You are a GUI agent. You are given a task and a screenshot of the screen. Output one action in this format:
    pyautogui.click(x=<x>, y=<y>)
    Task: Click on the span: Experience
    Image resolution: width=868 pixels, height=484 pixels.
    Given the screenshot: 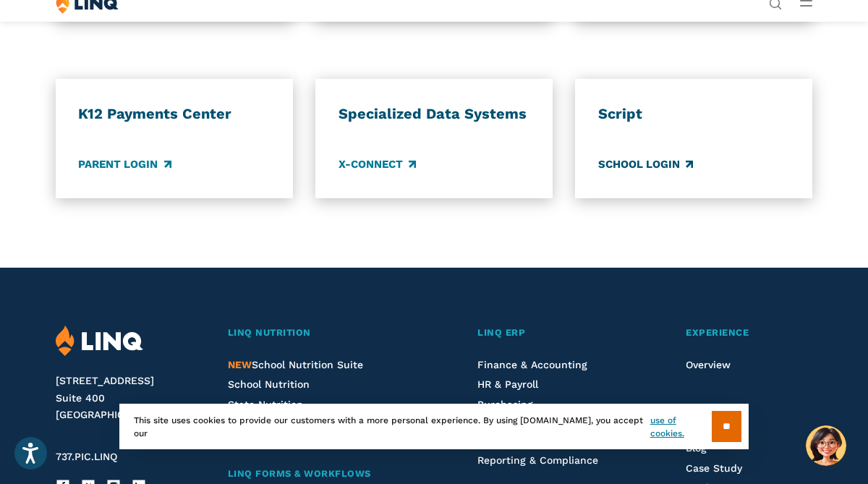 What is the action you would take?
    pyautogui.click(x=717, y=332)
    